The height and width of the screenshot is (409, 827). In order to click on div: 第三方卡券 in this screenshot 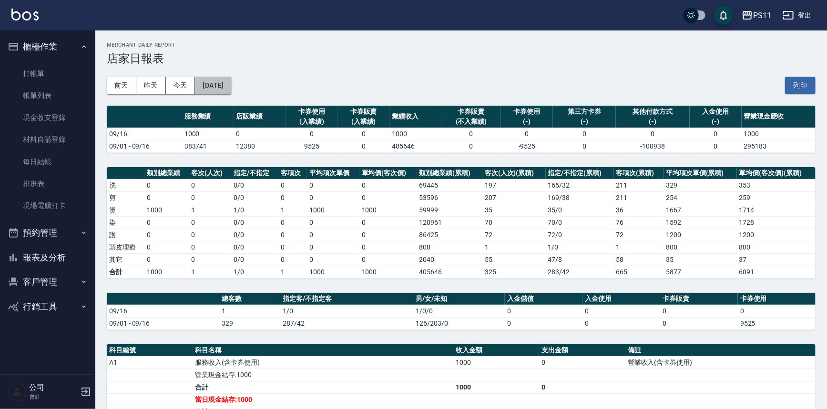, I will do `click(584, 112)`.